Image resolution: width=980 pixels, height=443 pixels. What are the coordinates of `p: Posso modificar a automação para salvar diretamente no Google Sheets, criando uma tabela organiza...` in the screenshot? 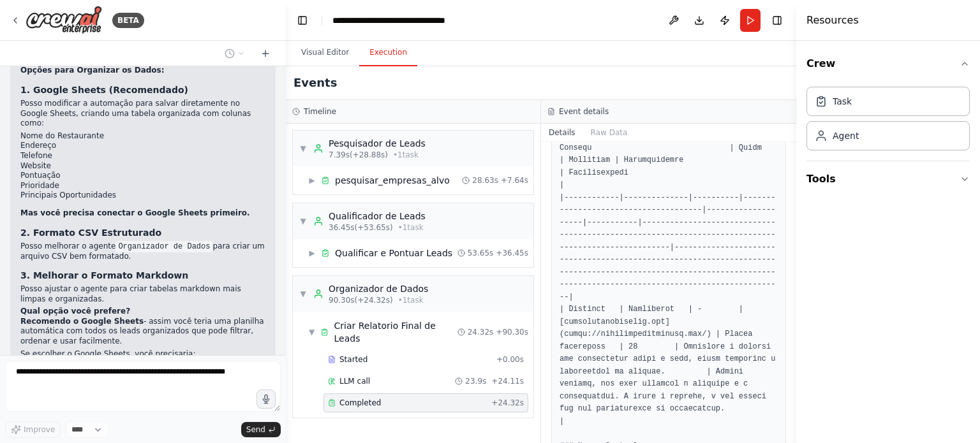 It's located at (143, 114).